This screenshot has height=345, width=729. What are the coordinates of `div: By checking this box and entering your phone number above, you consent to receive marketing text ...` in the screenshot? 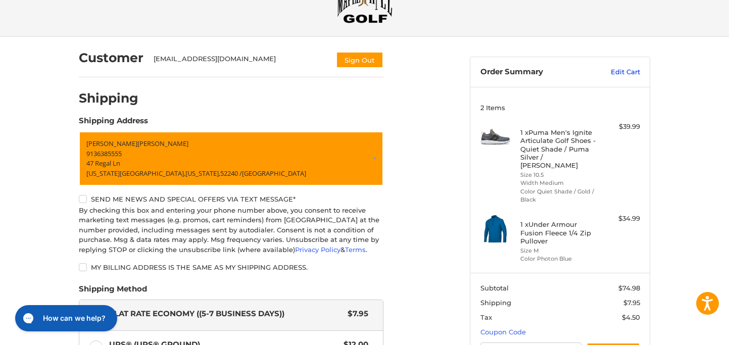 It's located at (231, 230).